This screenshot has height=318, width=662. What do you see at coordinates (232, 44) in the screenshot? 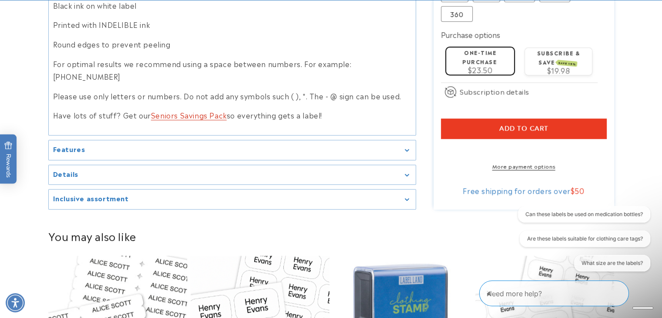
I see `p: Round edges to prevent peeling` at bounding box center [232, 44].